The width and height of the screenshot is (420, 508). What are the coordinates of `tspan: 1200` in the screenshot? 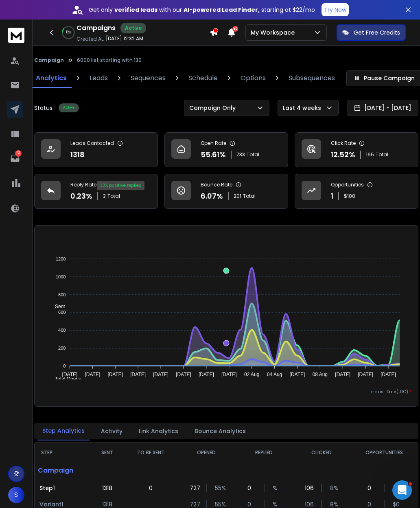 It's located at (61, 259).